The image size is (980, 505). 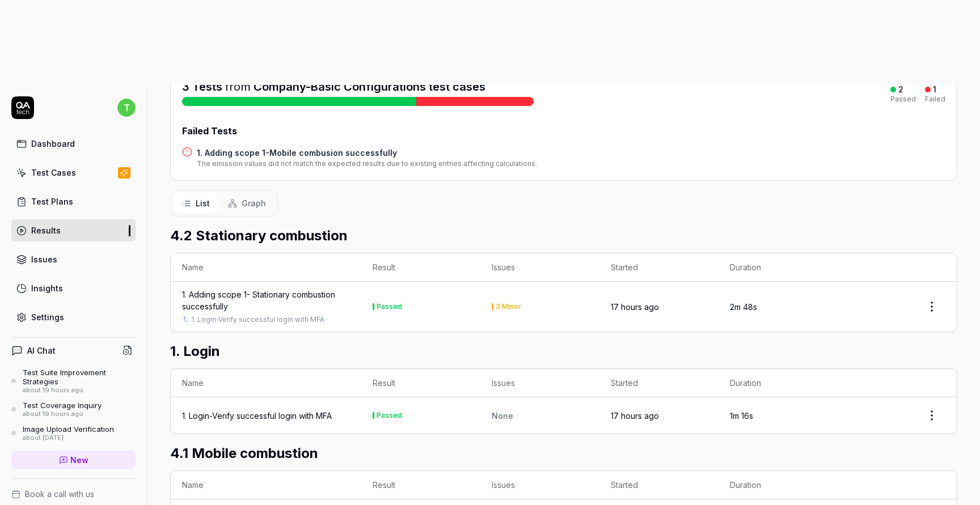 What do you see at coordinates (254, 203) in the screenshot?
I see `span: Graph` at bounding box center [254, 203].